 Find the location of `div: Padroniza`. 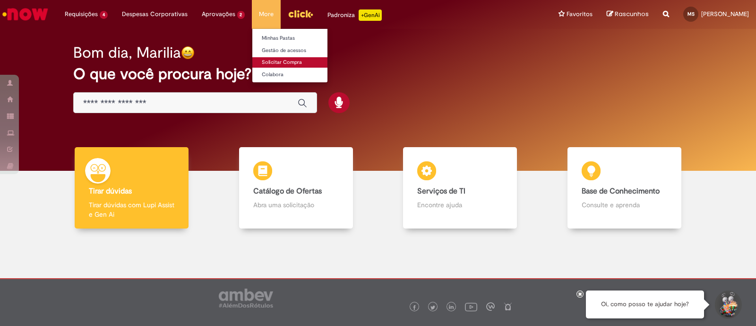

div: Padroniza is located at coordinates (355, 15).